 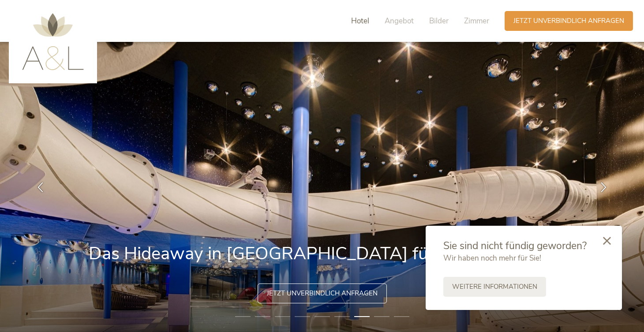 I want to click on a: Weitere Informationen, so click(x=495, y=287).